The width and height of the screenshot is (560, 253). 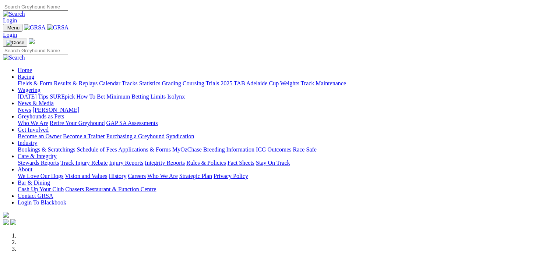 I want to click on a: Track Injury Rebate, so click(x=84, y=163).